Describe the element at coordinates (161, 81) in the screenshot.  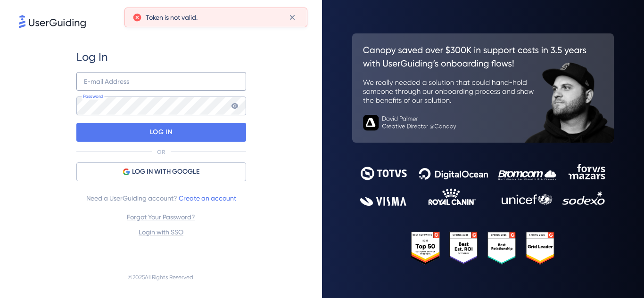
I see `input: example@company.com` at that location.